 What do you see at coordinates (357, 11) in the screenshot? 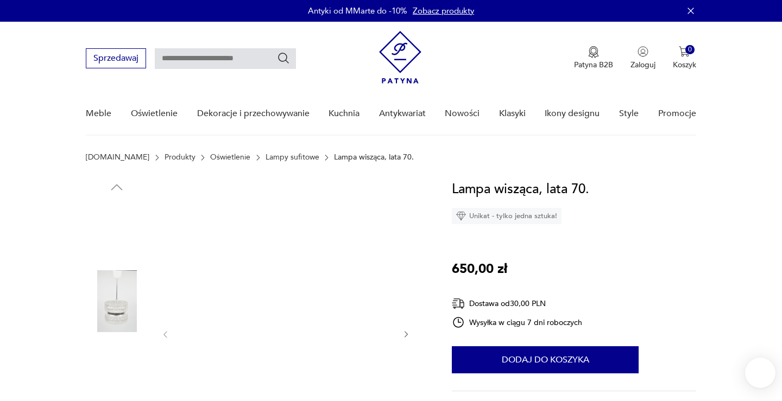
I see `p: Antyki od MMarte do -10%` at bounding box center [357, 11].